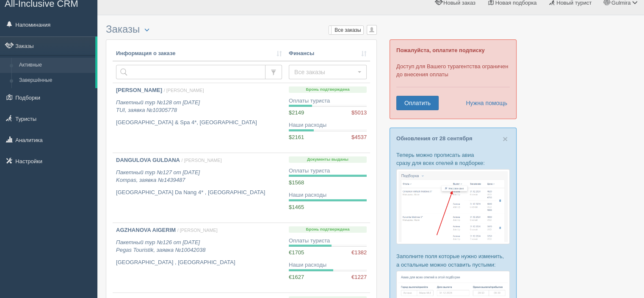 The image size is (644, 298). Describe the element at coordinates (359, 277) in the screenshot. I see `span: €1227` at that location.